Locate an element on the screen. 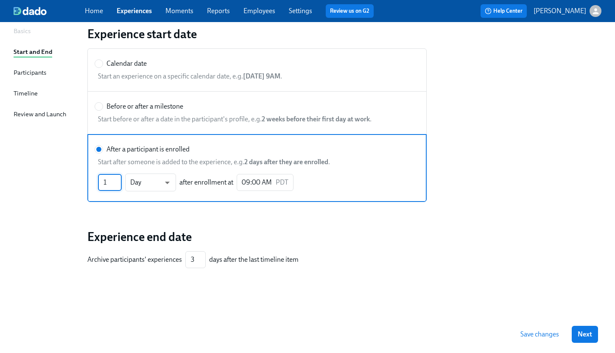  img: dado is located at coordinates (30, 11).